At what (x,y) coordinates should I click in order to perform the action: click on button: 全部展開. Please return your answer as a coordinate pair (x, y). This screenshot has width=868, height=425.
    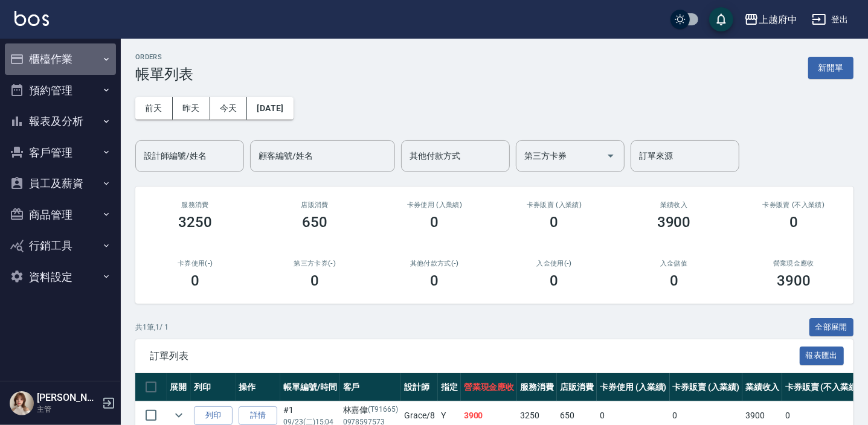
    Looking at the image, I should click on (832, 327).